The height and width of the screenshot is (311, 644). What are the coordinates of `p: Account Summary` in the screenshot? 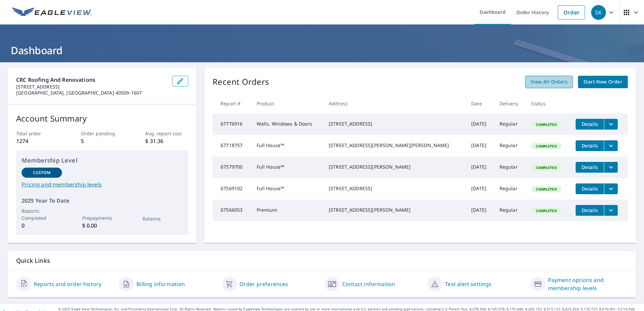 It's located at (102, 119).